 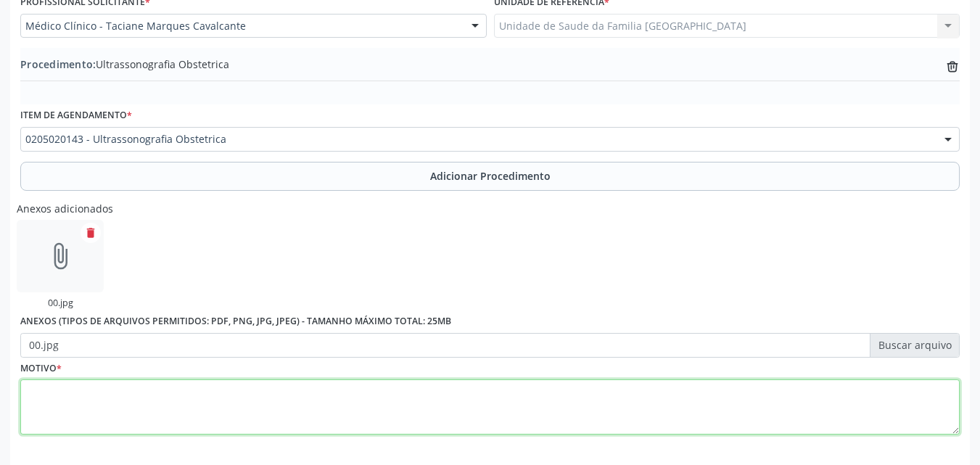 I want to click on span: Procedimento:, so click(x=58, y=64).